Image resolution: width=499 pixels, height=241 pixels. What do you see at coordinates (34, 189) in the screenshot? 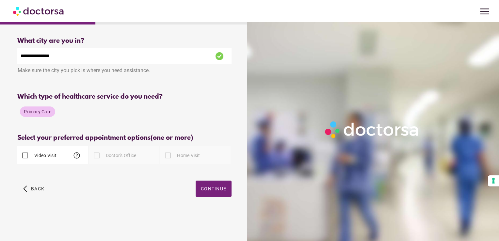
I see `button: arrow_back_ios Back` at bounding box center [34, 189].